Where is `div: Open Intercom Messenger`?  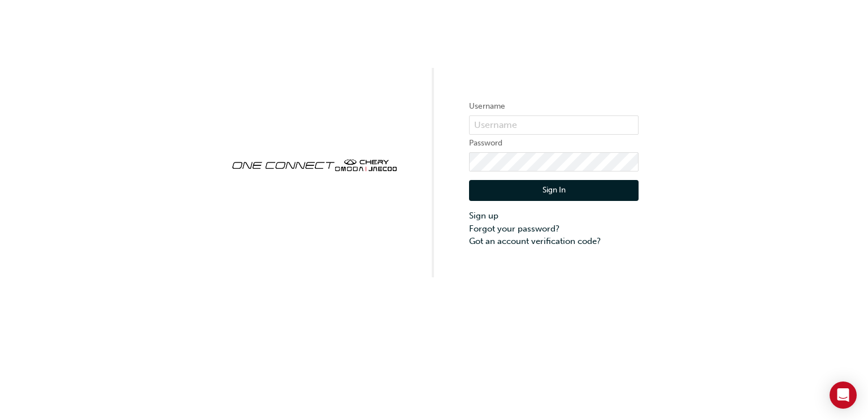
div: Open Intercom Messenger is located at coordinates (843, 395).